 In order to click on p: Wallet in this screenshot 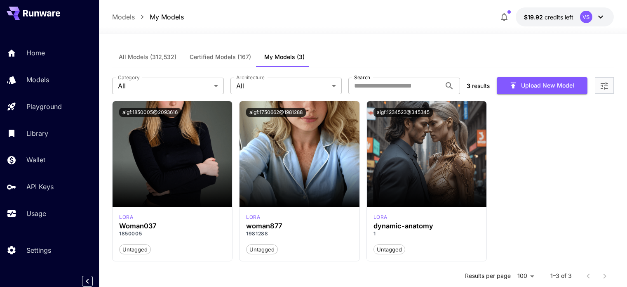, I will do `click(36, 160)`.